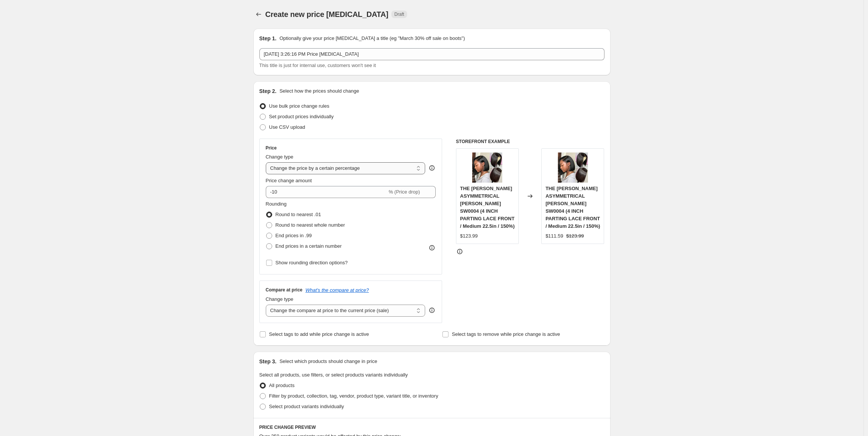 The height and width of the screenshot is (436, 868). Describe the element at coordinates (554, 236) in the screenshot. I see `div: $111.59` at that location.